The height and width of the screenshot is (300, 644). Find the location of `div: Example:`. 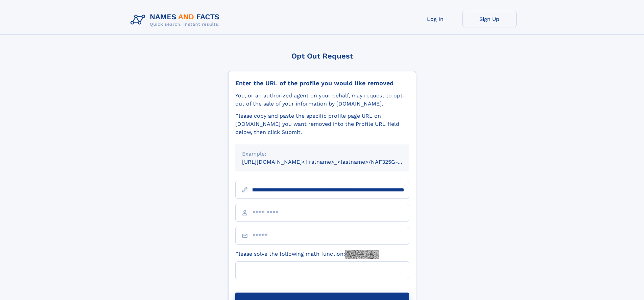

div: Example: is located at coordinates (322, 154).